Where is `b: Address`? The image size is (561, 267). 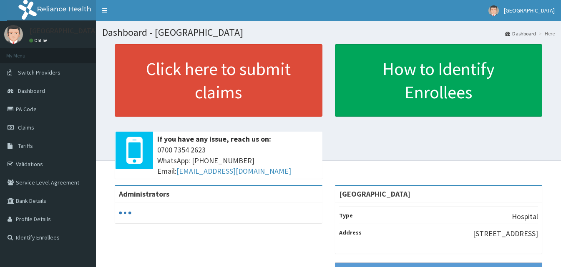 b: Address is located at coordinates (350, 233).